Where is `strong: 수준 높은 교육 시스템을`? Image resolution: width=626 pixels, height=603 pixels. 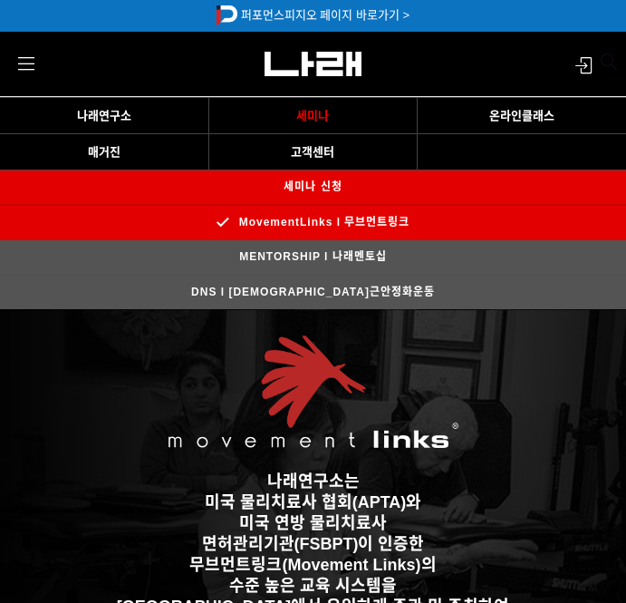
strong: 수준 높은 교육 시스템을 is located at coordinates (313, 585).